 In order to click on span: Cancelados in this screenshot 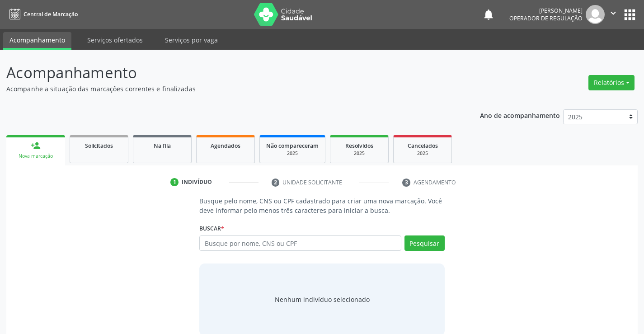, I will do `click(423, 145)`.